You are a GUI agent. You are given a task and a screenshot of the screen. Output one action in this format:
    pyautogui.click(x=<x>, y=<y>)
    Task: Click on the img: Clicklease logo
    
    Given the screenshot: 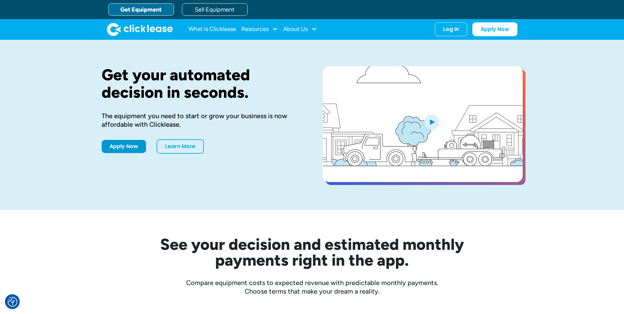 What is the action you would take?
    pyautogui.click(x=140, y=29)
    